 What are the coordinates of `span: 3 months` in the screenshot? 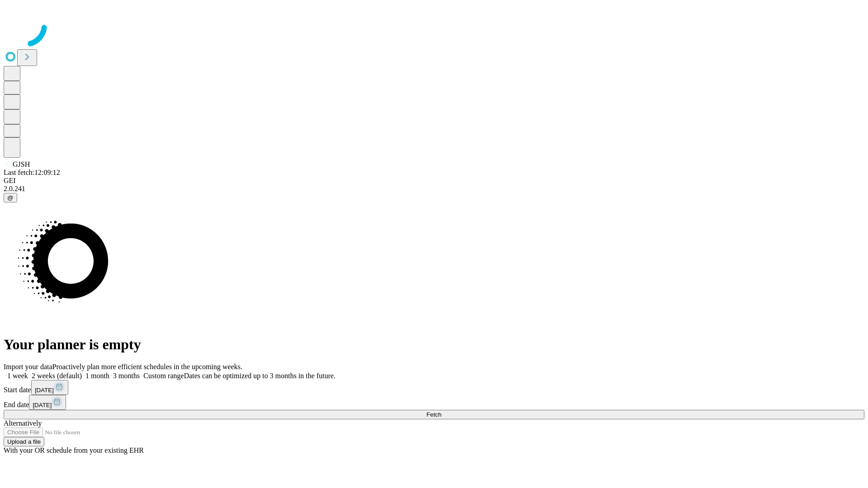 It's located at (126, 375).